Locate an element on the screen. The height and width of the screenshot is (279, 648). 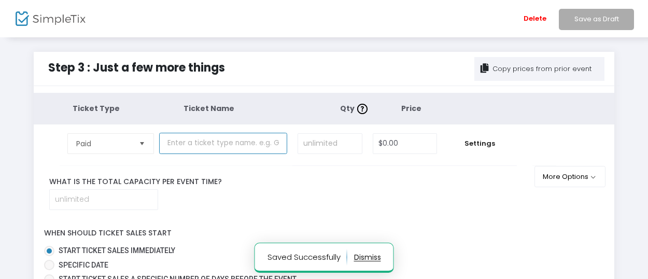
span: Qty is located at coordinates (355, 108).